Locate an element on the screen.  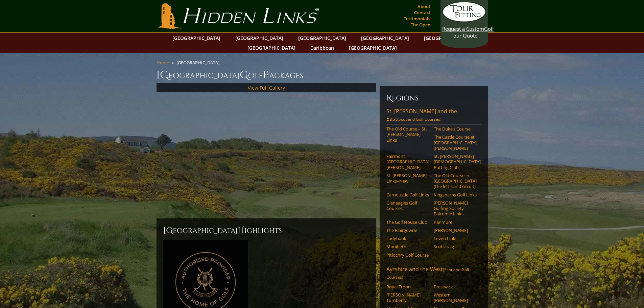
a: View Full Gallery is located at coordinates (267, 87).